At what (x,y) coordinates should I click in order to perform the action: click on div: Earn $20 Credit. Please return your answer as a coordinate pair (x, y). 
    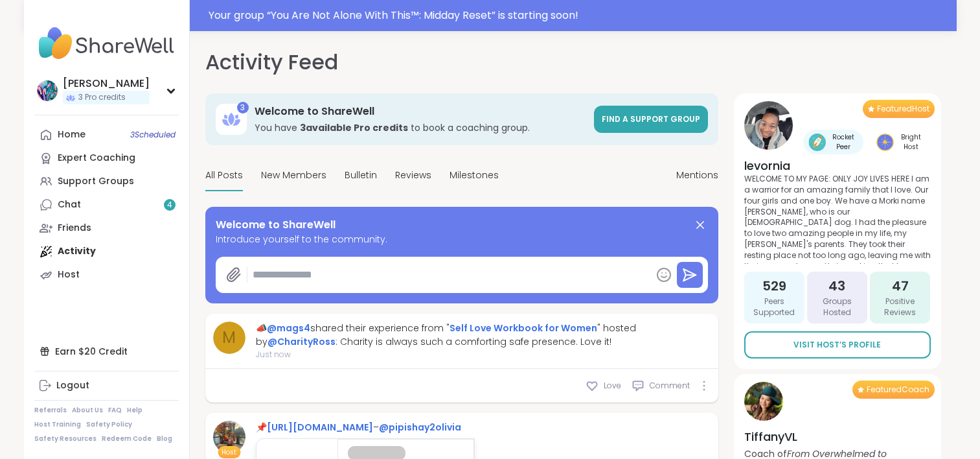
    Looking at the image, I should click on (106, 351).